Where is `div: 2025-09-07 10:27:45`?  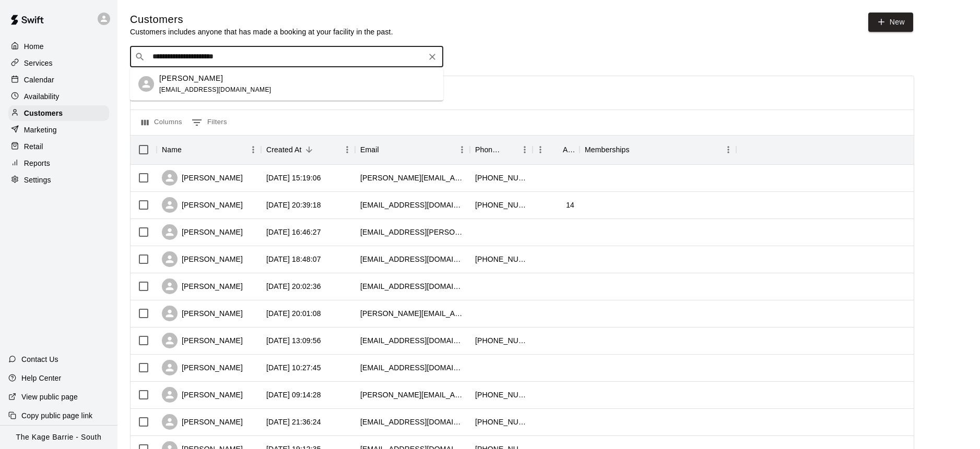 div: 2025-09-07 10:27:45 is located at coordinates (294, 368).